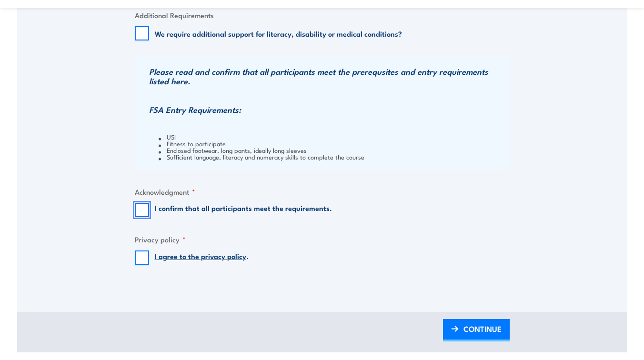 The image size is (644, 360). I want to click on h3: Please read and confirm that all participants meet the prerequsites and entry requirements listed..., so click(328, 76).